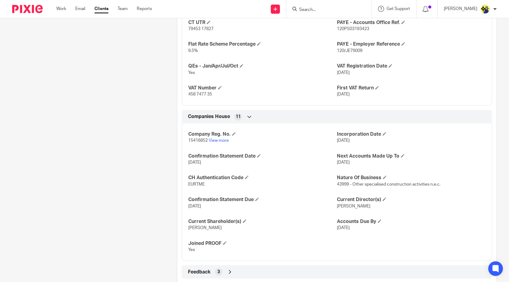 The width and height of the screenshot is (509, 282). Describe the element at coordinates (263, 178) in the screenshot. I see `h4: CH Authentication Code` at that location.